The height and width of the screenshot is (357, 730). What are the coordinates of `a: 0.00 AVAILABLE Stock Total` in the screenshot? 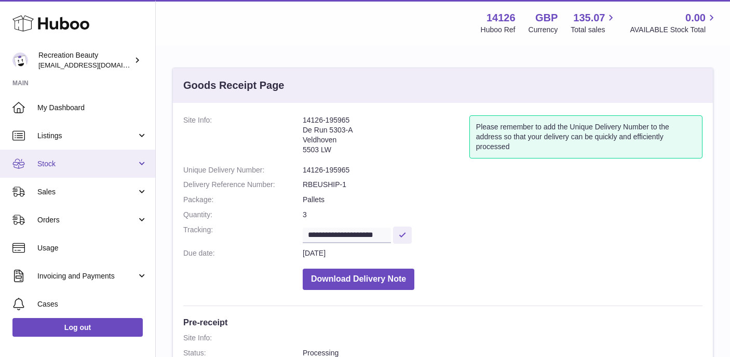 It's located at (674, 23).